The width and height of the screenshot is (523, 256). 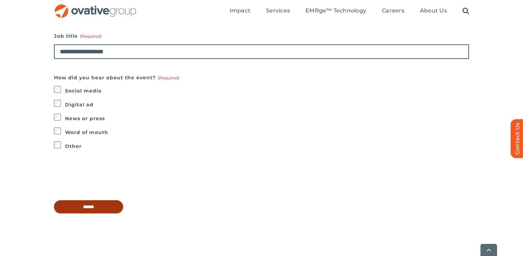 What do you see at coordinates (240, 11) in the screenshot?
I see `a: Impact` at bounding box center [240, 11].